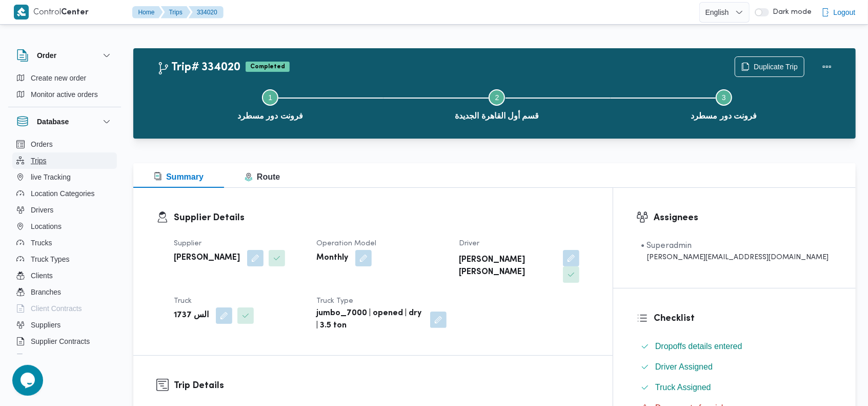 The width and height of the screenshot is (868, 406). I want to click on h3: Database, so click(53, 121).